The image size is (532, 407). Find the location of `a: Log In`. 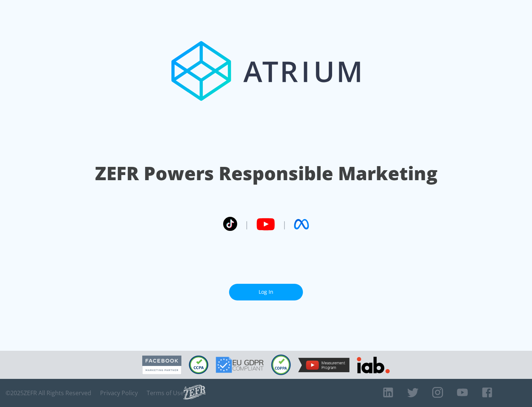

a: Log In is located at coordinates (266, 292).